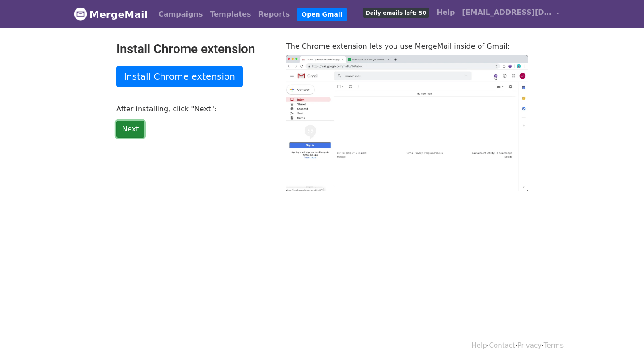 The height and width of the screenshot is (363, 644). What do you see at coordinates (530, 345) in the screenshot?
I see `a: Privacy` at bounding box center [530, 345].